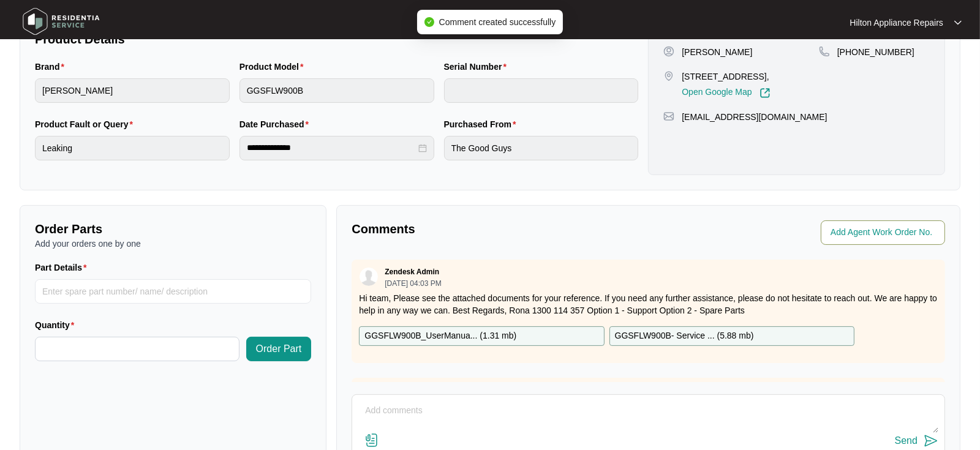 This screenshot has width=980, height=450. Describe the element at coordinates (906, 441) in the screenshot. I see `div: Send` at that location.